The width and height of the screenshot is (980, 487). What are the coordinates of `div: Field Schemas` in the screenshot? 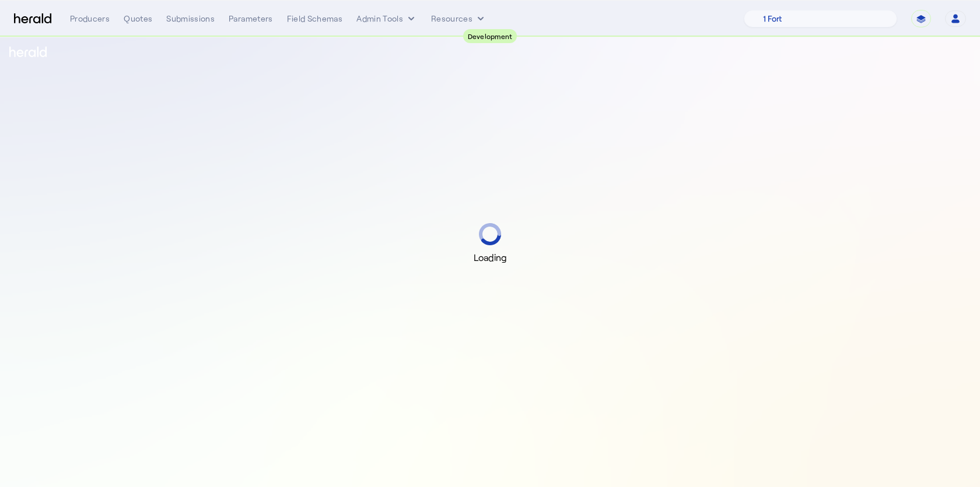 It's located at (315, 19).